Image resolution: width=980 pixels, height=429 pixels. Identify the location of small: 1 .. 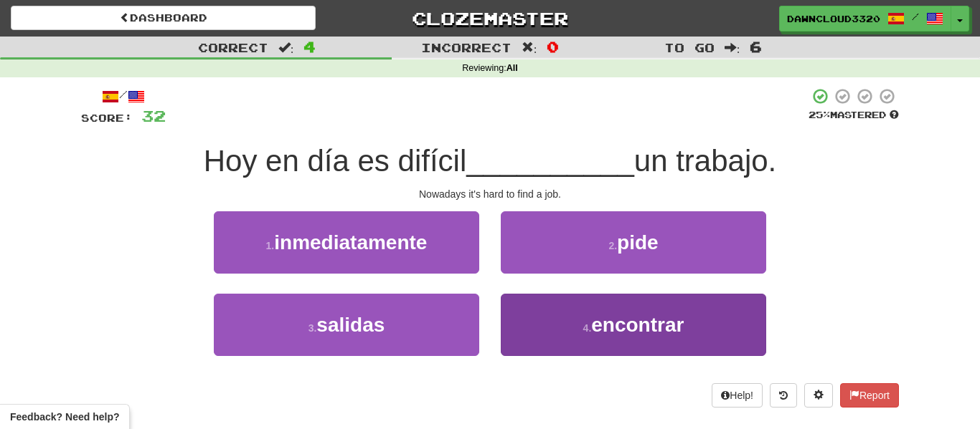
(270, 246).